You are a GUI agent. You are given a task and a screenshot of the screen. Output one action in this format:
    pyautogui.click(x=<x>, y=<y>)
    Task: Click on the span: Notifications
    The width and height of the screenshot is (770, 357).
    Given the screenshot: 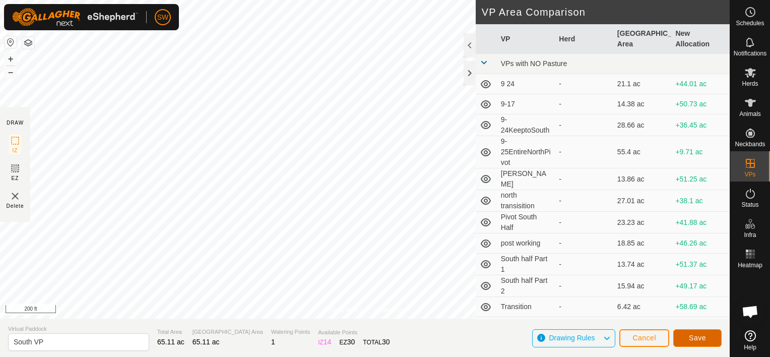 What is the action you would take?
    pyautogui.click(x=749, y=53)
    